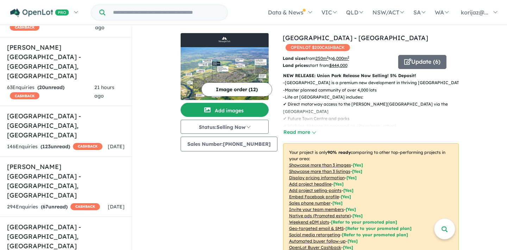 The height and width of the screenshot is (250, 507). I want to click on div: 63 Enquir ies, so click(51, 92).